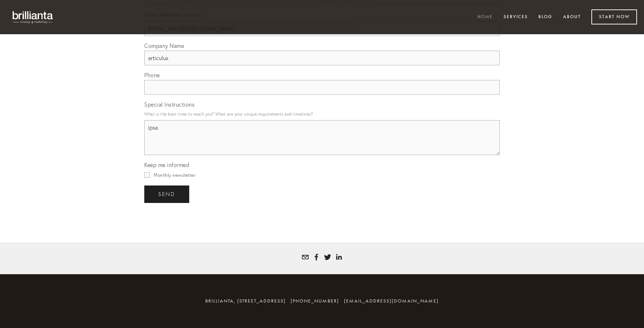 This screenshot has height=328, width=644. Describe the element at coordinates (147, 175) in the screenshot. I see `input: Monthly newsletter` at that location.